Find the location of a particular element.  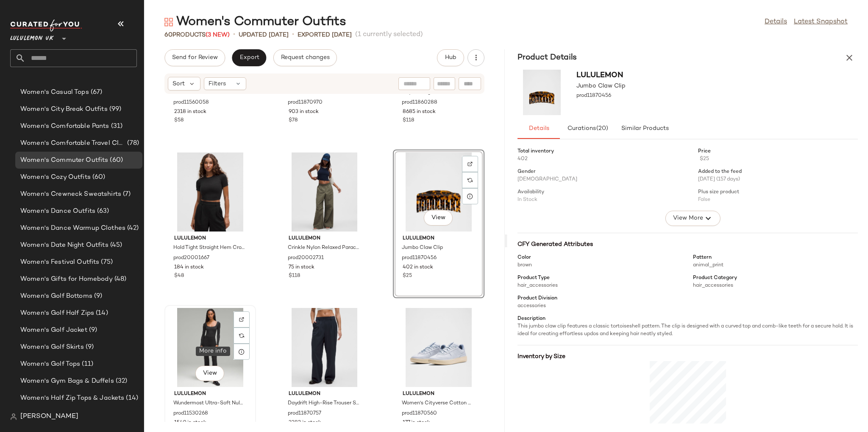

span: Women's Golf Tops is located at coordinates (50, 363).